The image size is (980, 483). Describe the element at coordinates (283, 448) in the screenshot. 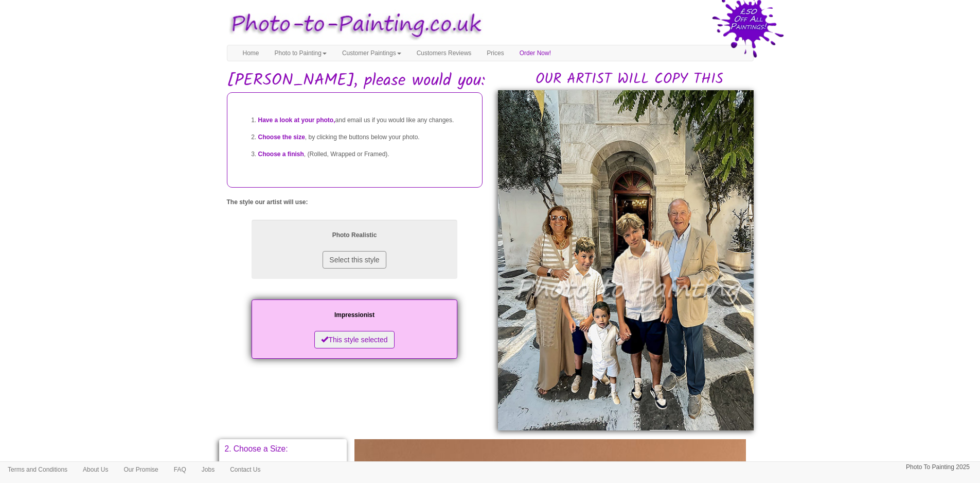

I see `p: 2. Choose a Size:` at that location.